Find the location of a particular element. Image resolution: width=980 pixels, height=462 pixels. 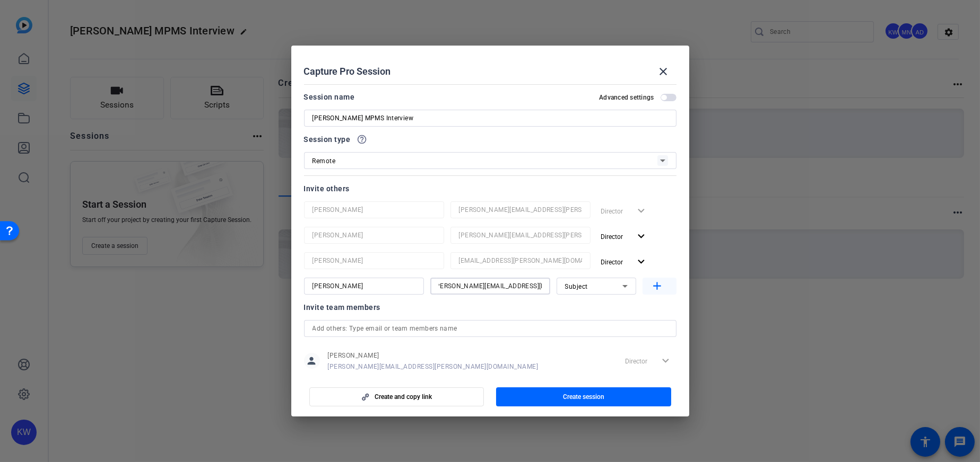

input: Enter Session Name is located at coordinates (490, 118).